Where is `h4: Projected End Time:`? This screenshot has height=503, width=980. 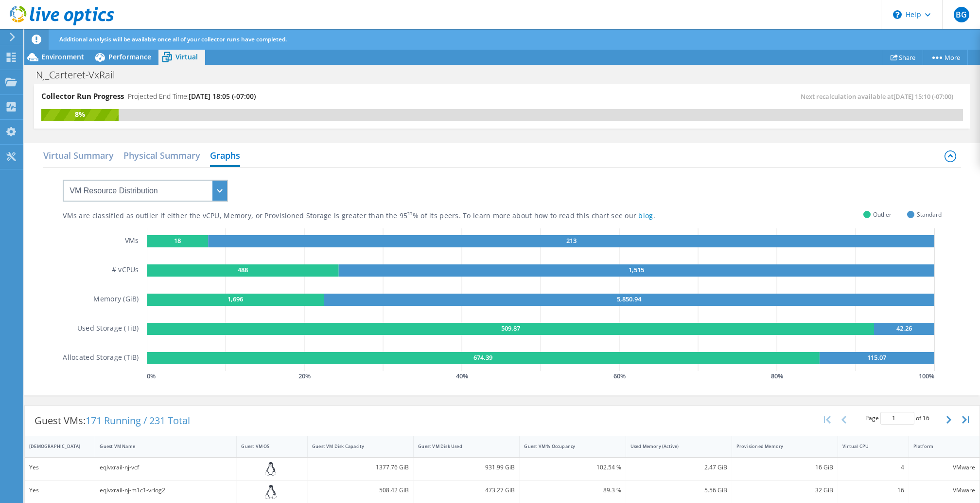
h4: Projected End Time: is located at coordinates (192, 96).